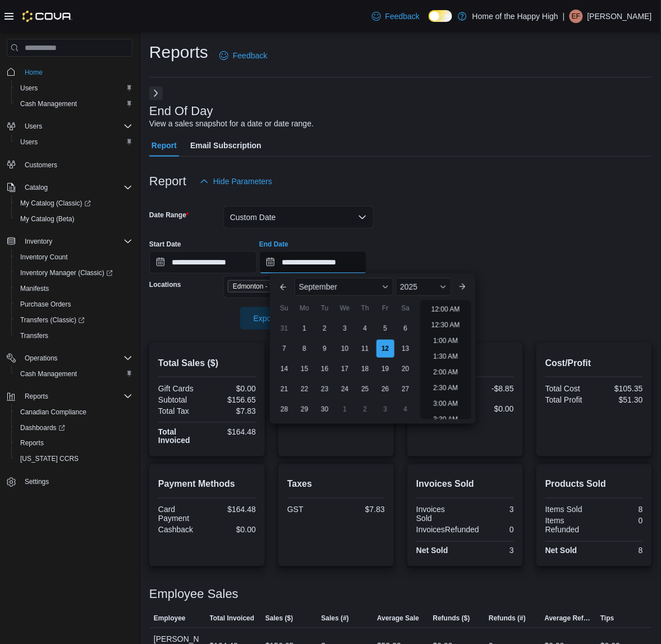  I want to click on div: $156.65, so click(232, 400).